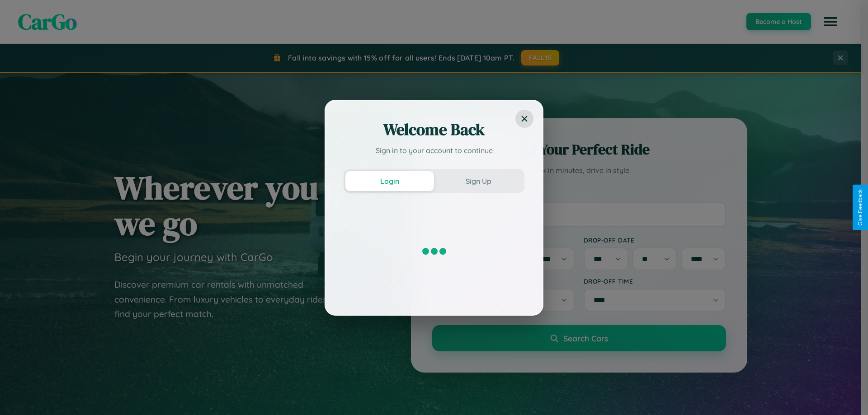 The height and width of the screenshot is (415, 868). Describe the element at coordinates (478, 181) in the screenshot. I see `button: Sign Up` at that location.